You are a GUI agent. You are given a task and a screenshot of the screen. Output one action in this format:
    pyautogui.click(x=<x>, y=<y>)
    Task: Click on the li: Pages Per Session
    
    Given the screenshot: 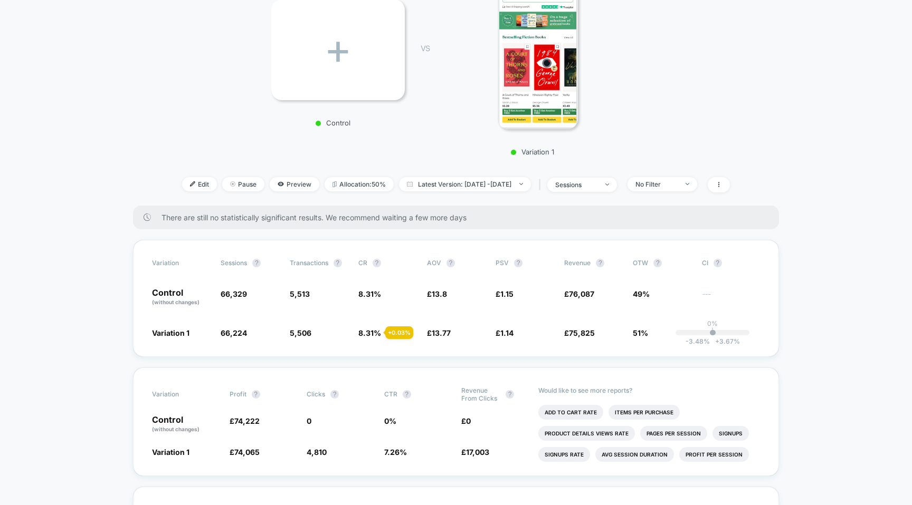 What is the action you would take?
    pyautogui.click(x=673, y=434)
    